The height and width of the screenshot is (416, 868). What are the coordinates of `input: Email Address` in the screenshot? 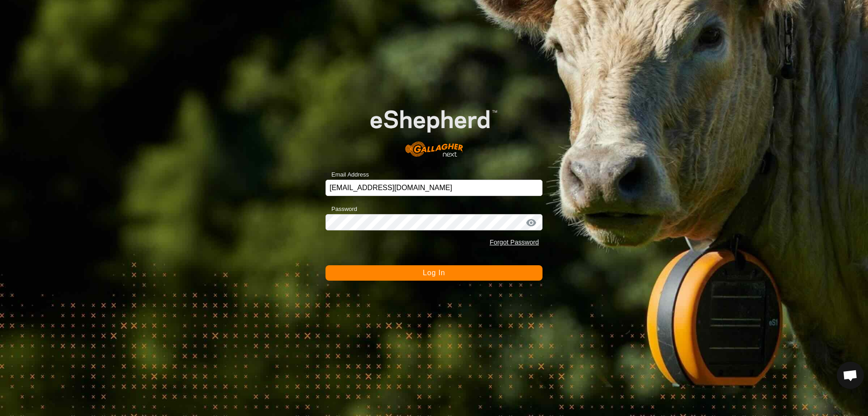 It's located at (434, 188).